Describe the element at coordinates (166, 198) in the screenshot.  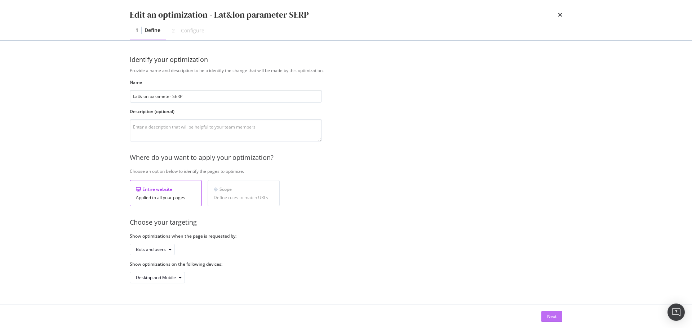
I see `div: Applied to all your pages` at that location.